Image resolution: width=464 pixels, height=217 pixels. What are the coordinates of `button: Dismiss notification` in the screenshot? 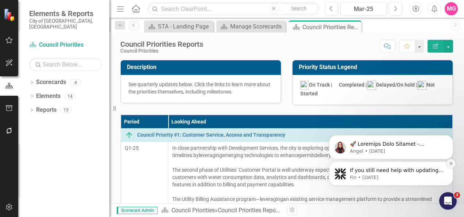 It's located at (133, 74).